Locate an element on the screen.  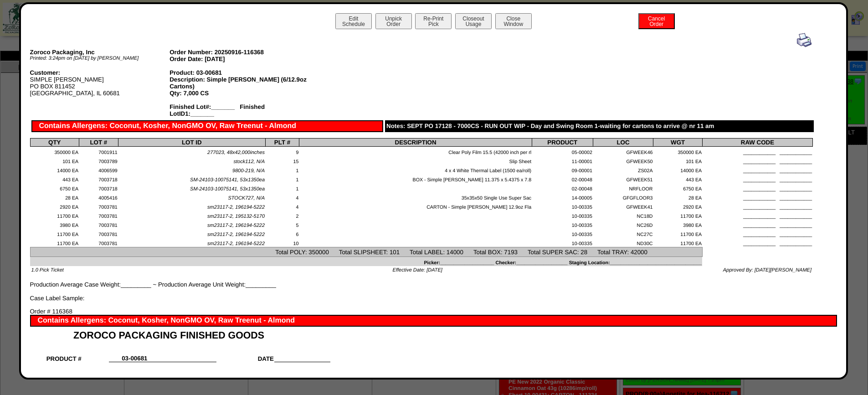
div: Qty: 7,000 CS is located at coordinates (239, 93).